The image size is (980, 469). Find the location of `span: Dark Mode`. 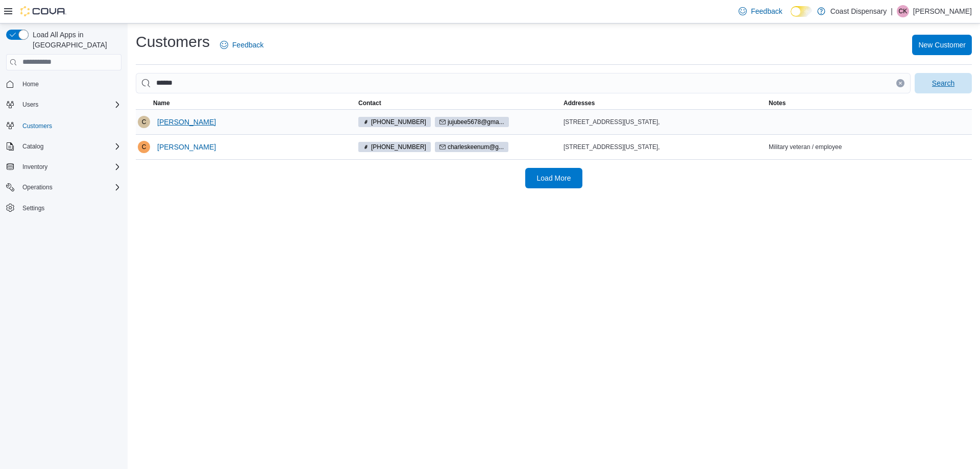

span: Dark Mode is located at coordinates (791, 16).